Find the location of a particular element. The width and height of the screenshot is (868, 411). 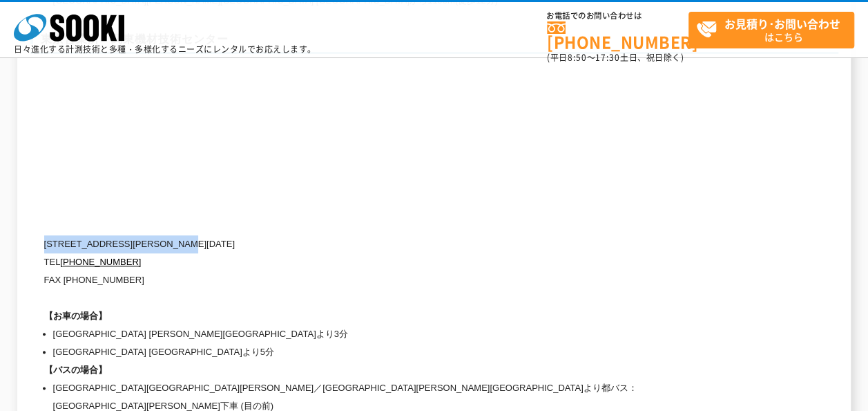

p: TEL is located at coordinates (376, 262).